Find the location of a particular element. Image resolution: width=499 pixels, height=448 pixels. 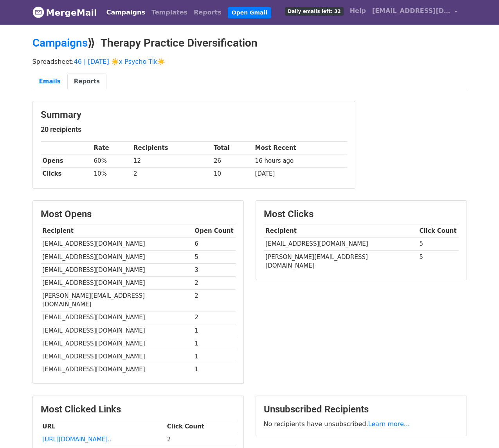

th: Clicks is located at coordinates (66, 174).